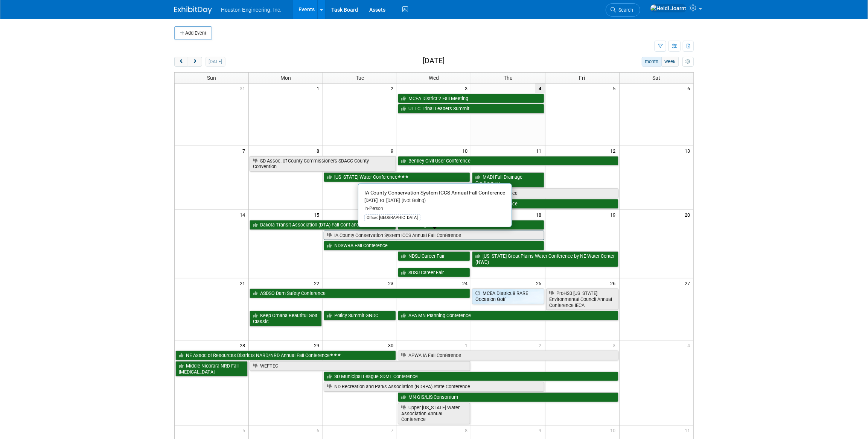 The height and width of the screenshot is (439, 868). What do you see at coordinates (471, 99) in the screenshot?
I see `a: MCEA District 2 Fall Meeting` at bounding box center [471, 99].